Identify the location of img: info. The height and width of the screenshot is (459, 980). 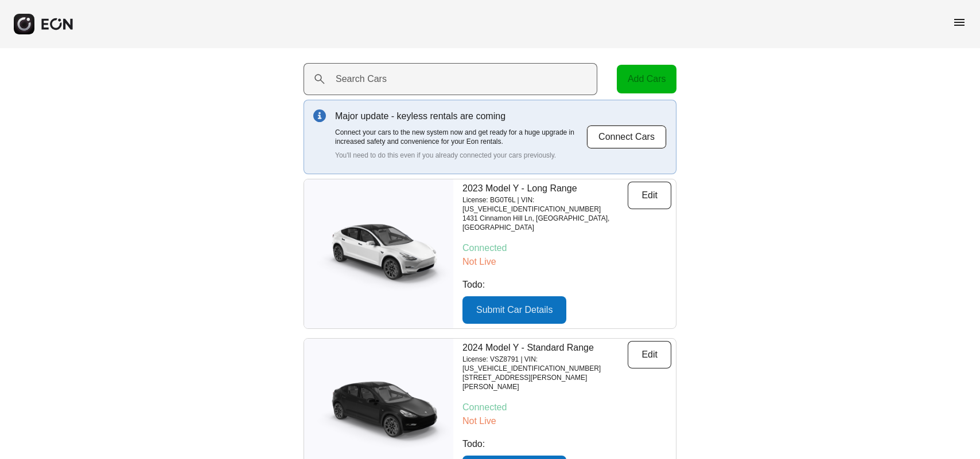
(320, 116).